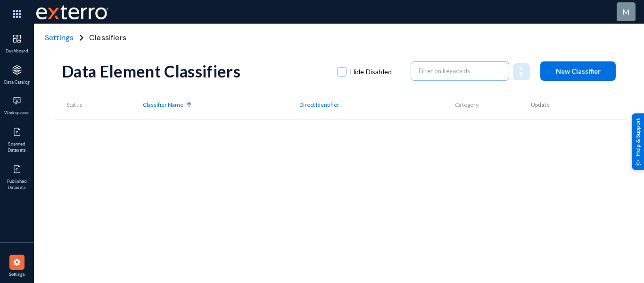  Describe the element at coordinates (17, 70) in the screenshot. I see `img: icon-applications.svg` at that location.